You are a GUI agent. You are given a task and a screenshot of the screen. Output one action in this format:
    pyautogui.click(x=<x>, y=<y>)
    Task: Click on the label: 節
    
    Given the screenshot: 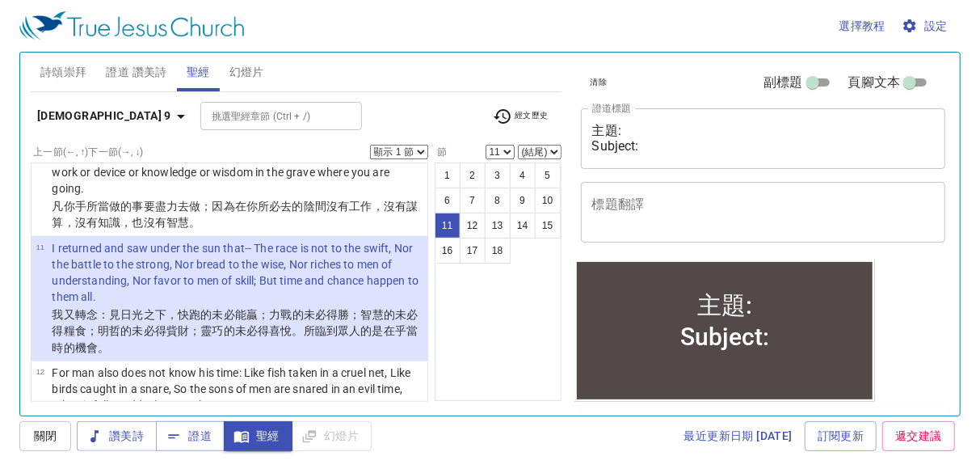 What is the action you would take?
    pyautogui.click(x=441, y=152)
    